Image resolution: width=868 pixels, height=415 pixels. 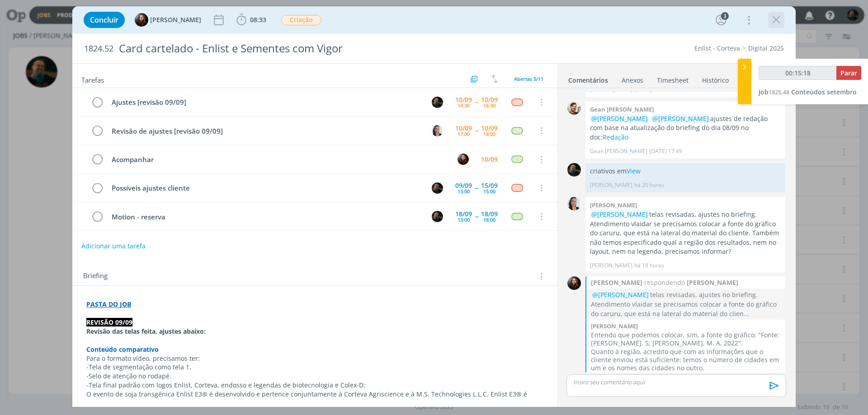 What do you see at coordinates (266, 217) in the screenshot?
I see `div: Motion - reserva` at bounding box center [266, 217].